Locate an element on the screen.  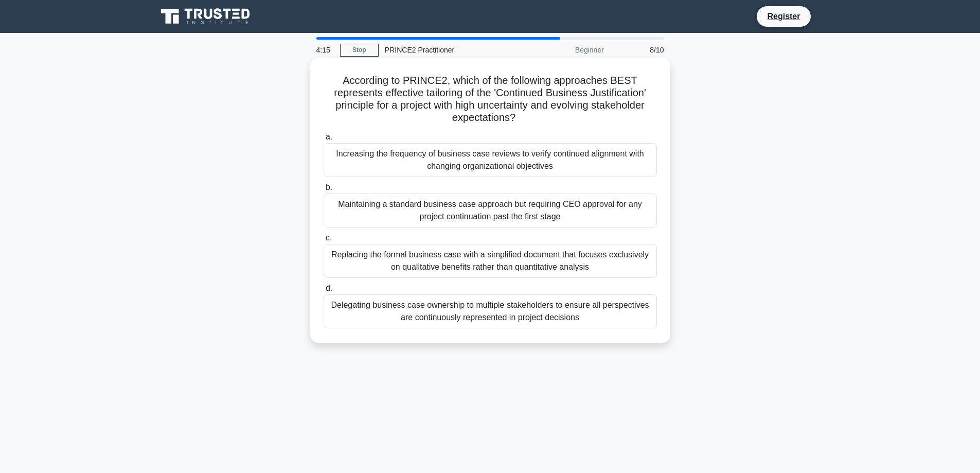
div: Beginner is located at coordinates (565, 50).